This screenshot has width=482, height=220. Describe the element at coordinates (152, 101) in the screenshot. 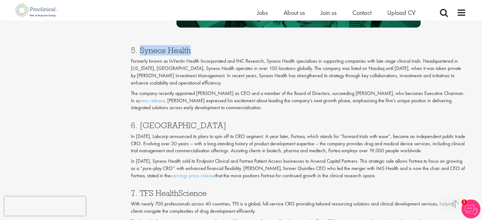

I see `a: press release` at that location.